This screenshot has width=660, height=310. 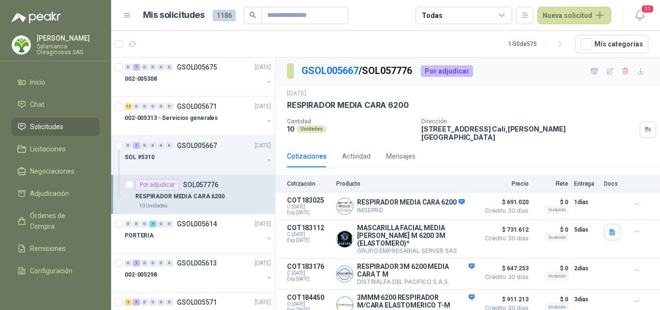 What do you see at coordinates (197, 67) in the screenshot?
I see `p: GSOL005675` at bounding box center [197, 67].